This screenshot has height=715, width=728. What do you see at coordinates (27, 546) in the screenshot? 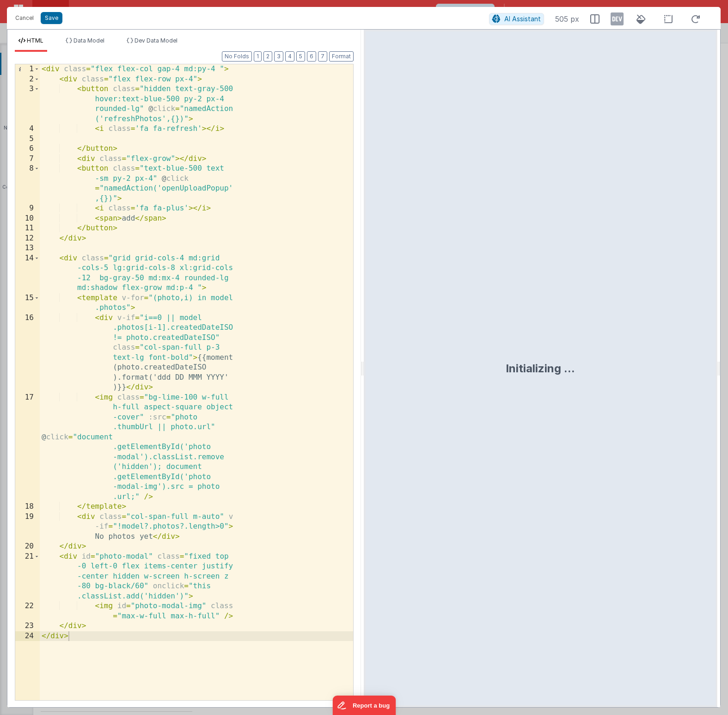
I see `div: 20` at bounding box center [27, 546].